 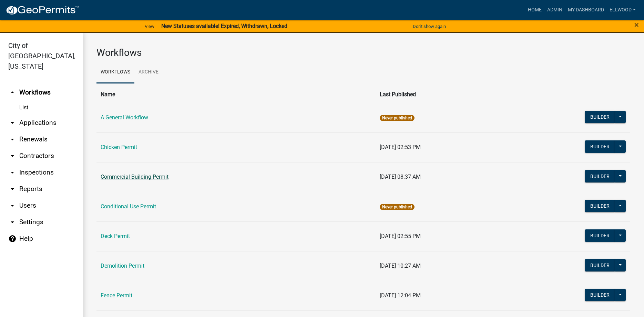 What do you see at coordinates (363, 53) in the screenshot?
I see `h3: Workflows` at bounding box center [363, 53].